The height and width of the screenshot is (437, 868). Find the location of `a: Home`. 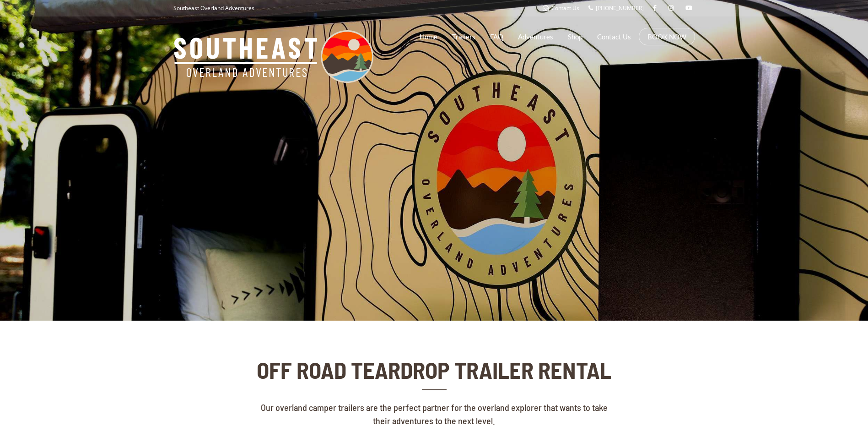

a: Home is located at coordinates (428, 37).